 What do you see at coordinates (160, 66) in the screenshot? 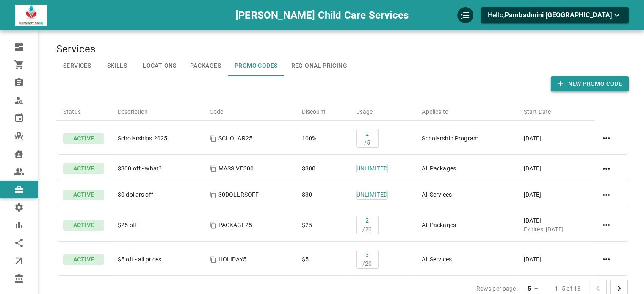
I see `a: Locations` at bounding box center [160, 66].